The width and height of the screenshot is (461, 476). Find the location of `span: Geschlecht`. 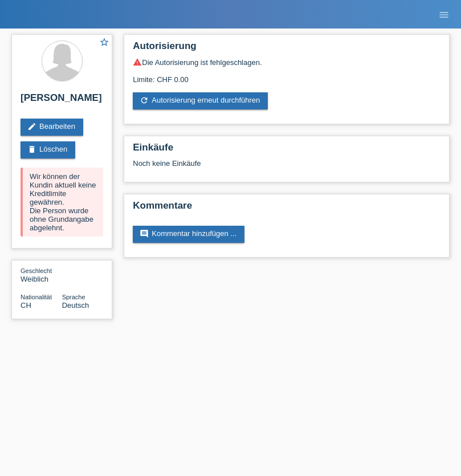

span: Geschlecht is located at coordinates (36, 271).